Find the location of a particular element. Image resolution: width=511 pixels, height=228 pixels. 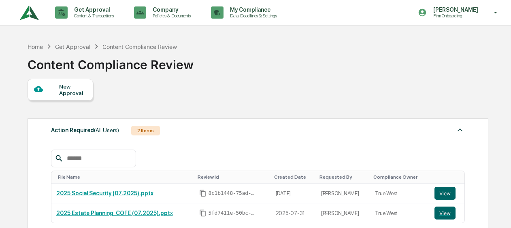

span: 8c1b1448-75ad-4f2e-8dce-ddab5f8396ec is located at coordinates (232, 194).